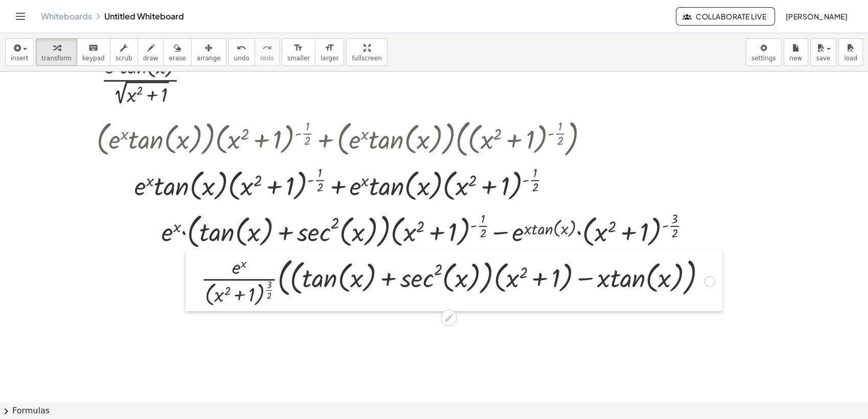 The height and width of the screenshot is (419, 868). Describe the element at coordinates (56, 52) in the screenshot. I see `button: transform` at that location.